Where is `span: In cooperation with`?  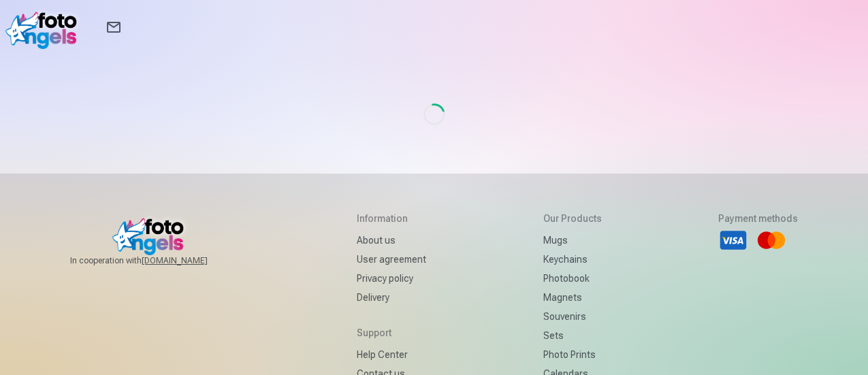 span: In cooperation with is located at coordinates (155, 260).